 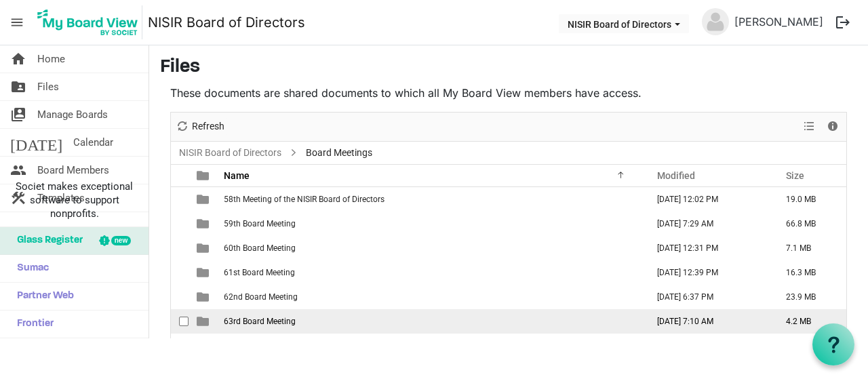 What do you see at coordinates (93, 142) in the screenshot?
I see `span: Calendar` at bounding box center [93, 142].